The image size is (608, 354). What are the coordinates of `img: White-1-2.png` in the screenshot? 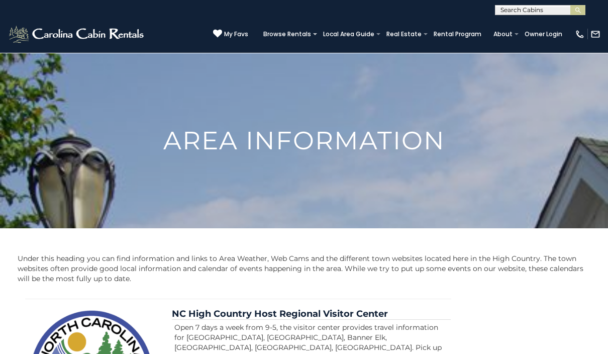 It's located at (77, 34).